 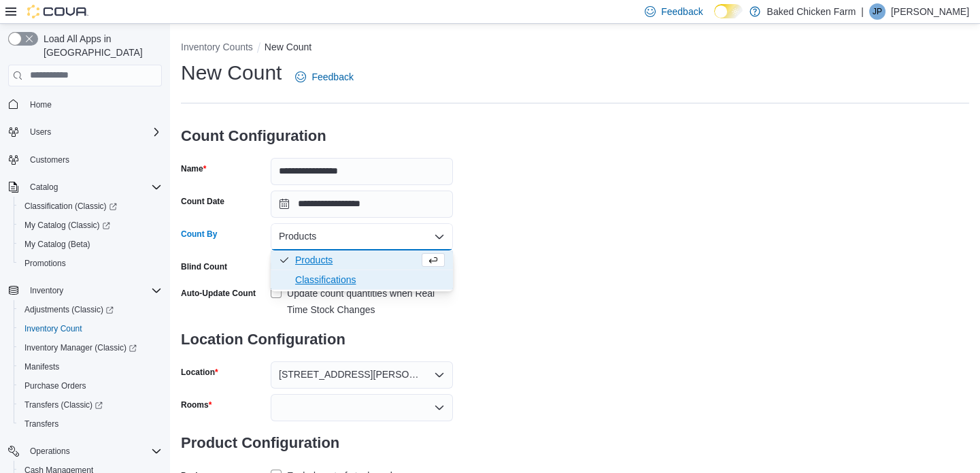 What do you see at coordinates (362, 204) in the screenshot?
I see `input: Press the down key to open a popover containing a calendar.` at bounding box center [362, 204].